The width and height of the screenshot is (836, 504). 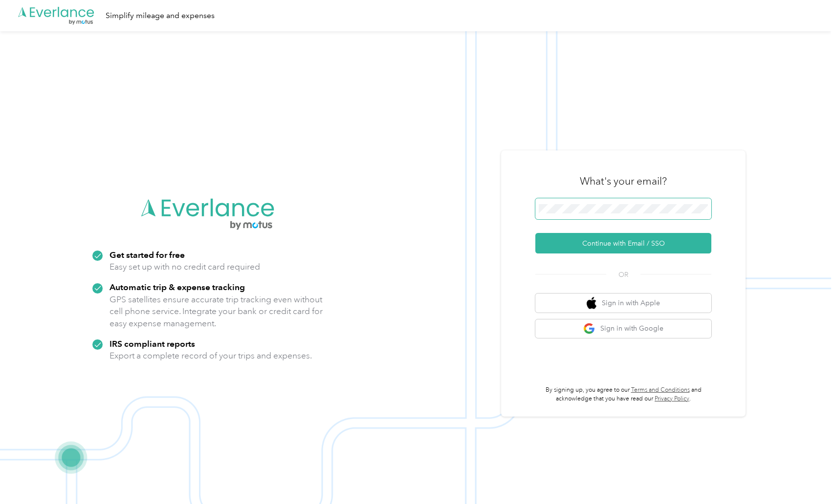 What do you see at coordinates (160, 15) in the screenshot?
I see `div: Simplify mileage and expenses` at bounding box center [160, 15].